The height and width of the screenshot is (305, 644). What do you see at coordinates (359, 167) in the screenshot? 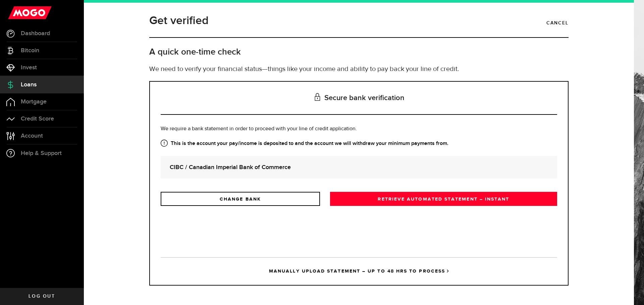
I see `strong: CIBC / Canadian Imperial Bank of Commerce` at bounding box center [359, 167].